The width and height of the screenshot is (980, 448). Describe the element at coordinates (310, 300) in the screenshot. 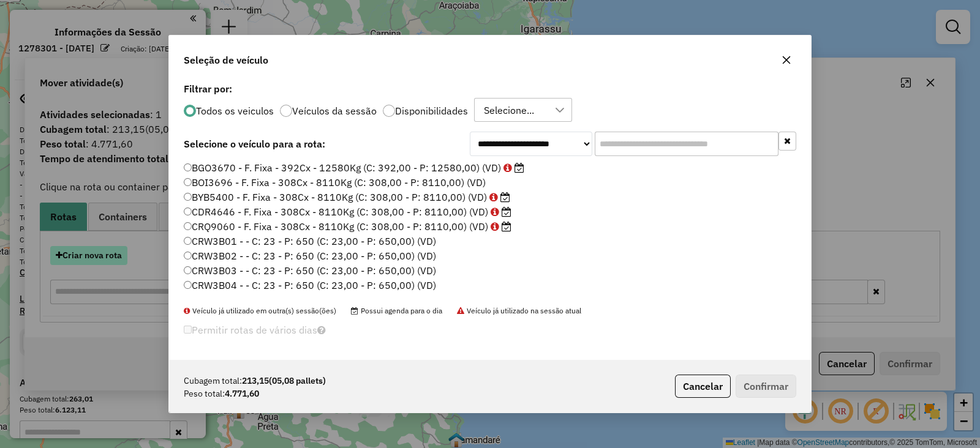

I see `label: CRW3B05 - - C: 23 - P: 650 (C: 23,00 - P: 650,00) (VD)` at that location.